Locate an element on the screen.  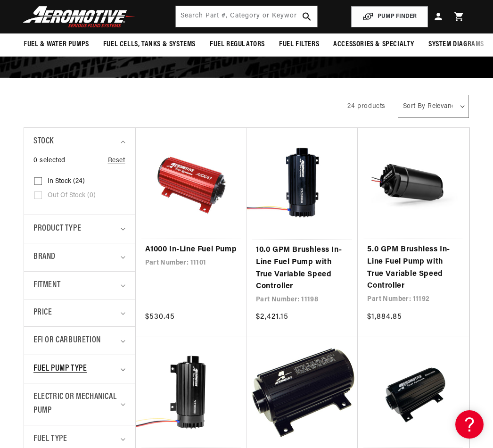
summary: EFI or Carburetion (0 selected) is located at coordinates (79, 340).